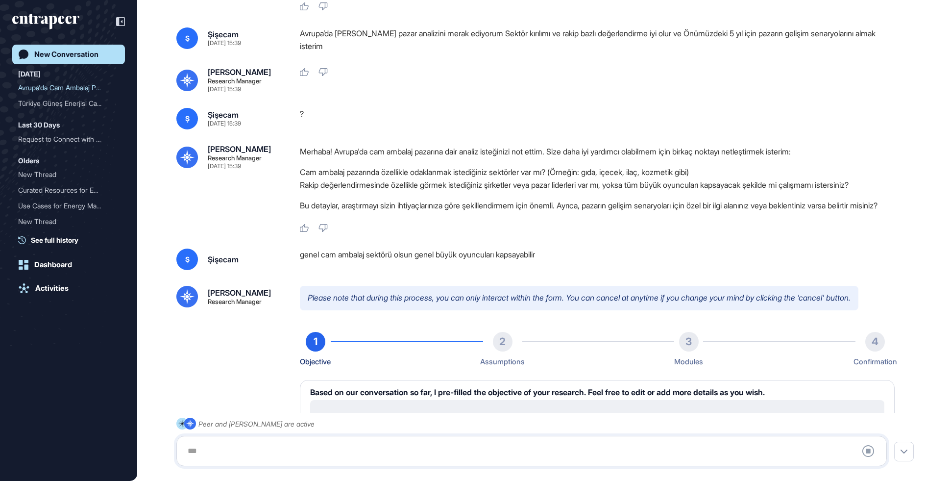  Describe the element at coordinates (597, 172) in the screenshot. I see `li: Cam ambalaj pazarında özellikle odaklanmak istediğiniz sektörler var mı? (Örneğin: gıda, içecek, ...` at that location.